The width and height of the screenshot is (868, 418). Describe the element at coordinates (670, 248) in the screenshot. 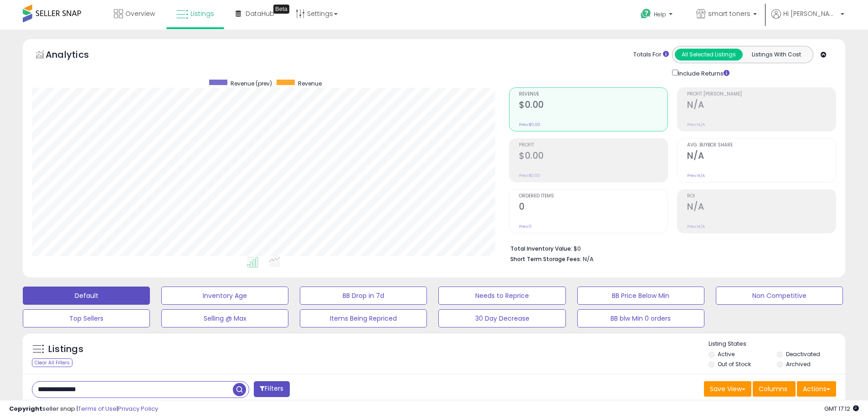

I see `li: $0` at that location.